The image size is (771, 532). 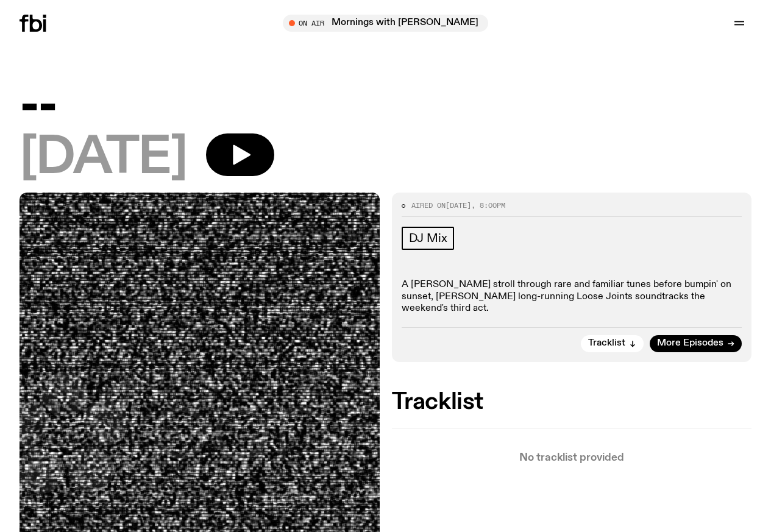 I want to click on p: No tracklist provided, so click(x=571, y=458).